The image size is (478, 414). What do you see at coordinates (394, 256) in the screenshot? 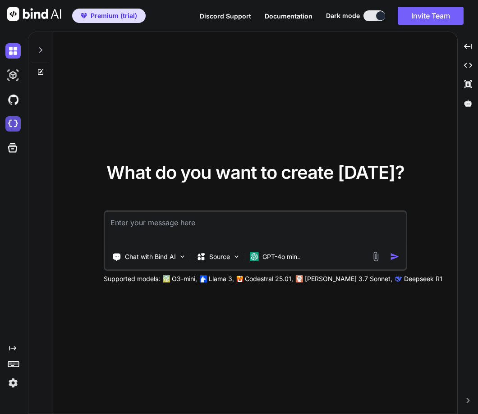
I see `img: icon` at bounding box center [394, 256].